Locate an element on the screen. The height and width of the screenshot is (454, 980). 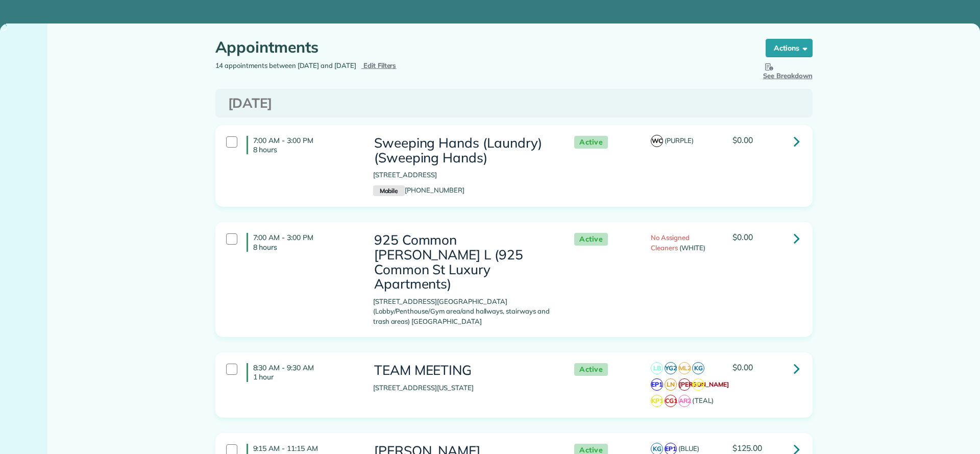
span: See Breakdown is located at coordinates (787, 70).